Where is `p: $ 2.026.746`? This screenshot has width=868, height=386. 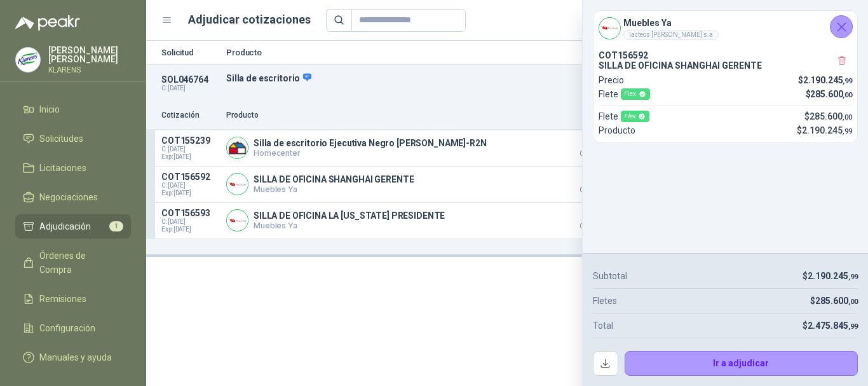 p: $ 2.026.746 is located at coordinates (592, 146).